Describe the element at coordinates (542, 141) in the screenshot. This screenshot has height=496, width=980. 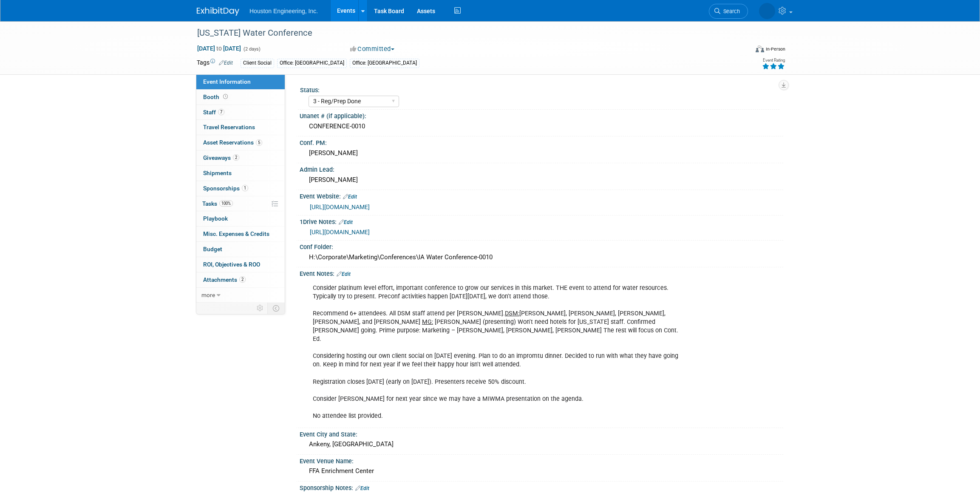
I see `div: Conf. PM:` at that location.